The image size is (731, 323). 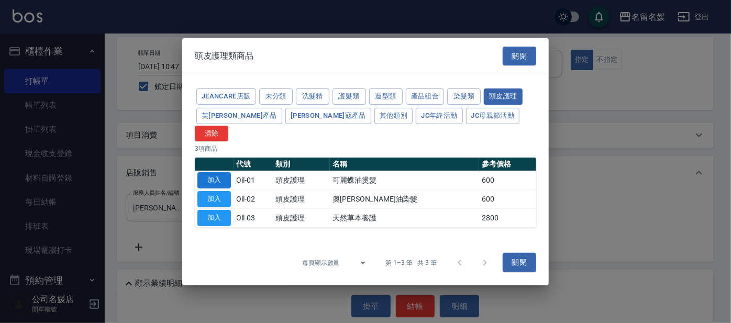 I want to click on td: 可麗蝶油燙髮, so click(x=404, y=181).